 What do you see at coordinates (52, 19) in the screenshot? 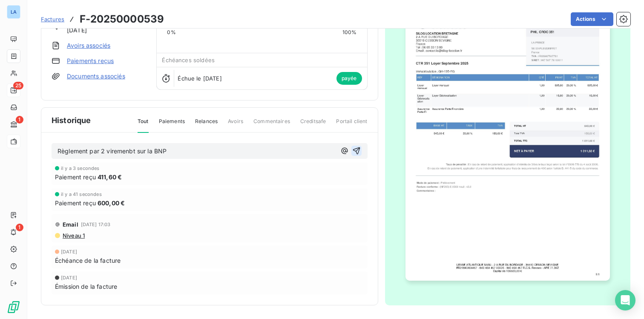
I see `span: Factures` at bounding box center [52, 19].